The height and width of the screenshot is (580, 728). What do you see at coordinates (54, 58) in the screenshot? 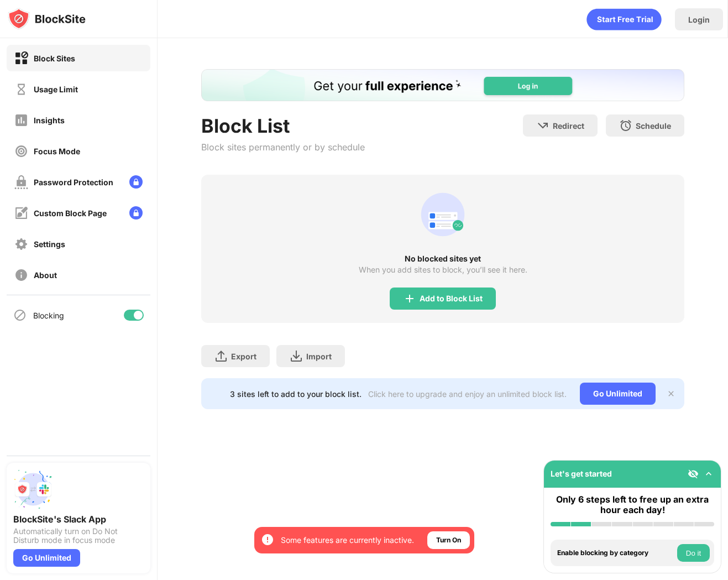
I see `div: Block Sites` at bounding box center [54, 58].